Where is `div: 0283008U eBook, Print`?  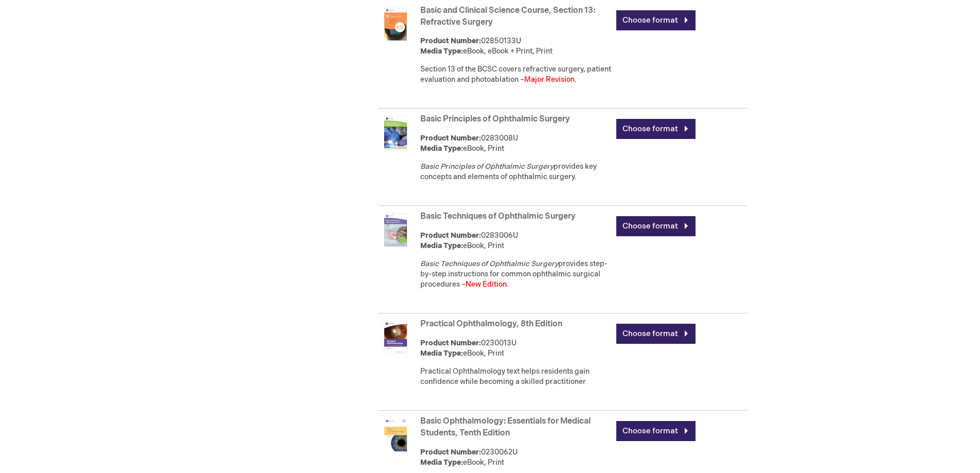 div: 0283008U eBook, Print is located at coordinates (516, 143).